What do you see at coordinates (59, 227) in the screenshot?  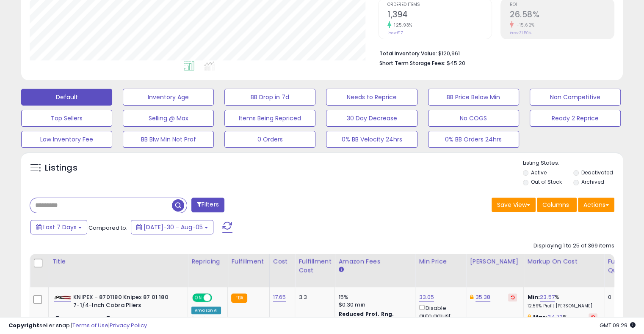 I see `span: Last 7 Days` at bounding box center [59, 227].